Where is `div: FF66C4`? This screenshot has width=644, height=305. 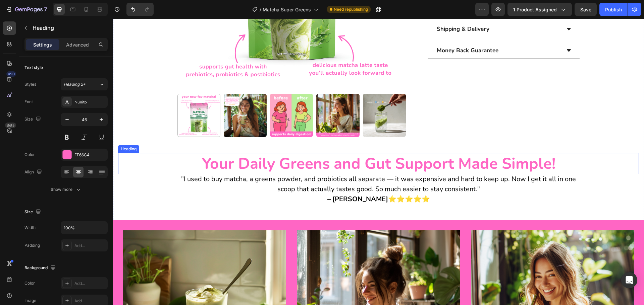
div: FF66C4 is located at coordinates (90, 155).